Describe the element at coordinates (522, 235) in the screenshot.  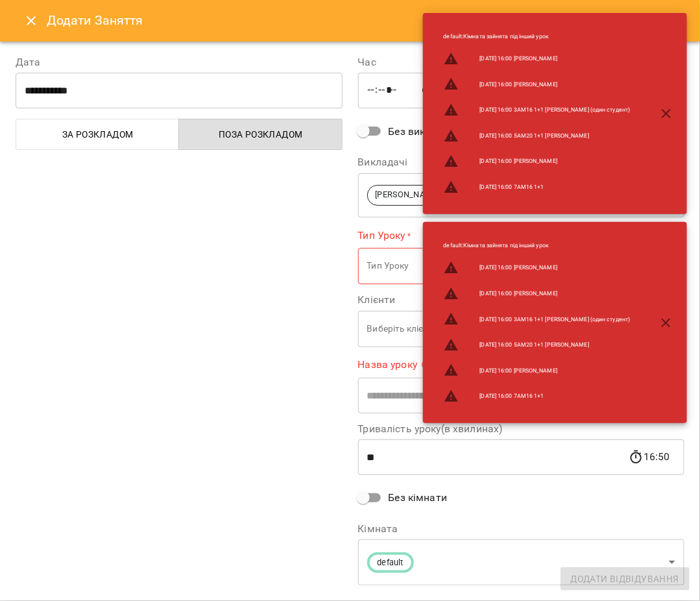
I see `label: Тип Уроку` at that location.